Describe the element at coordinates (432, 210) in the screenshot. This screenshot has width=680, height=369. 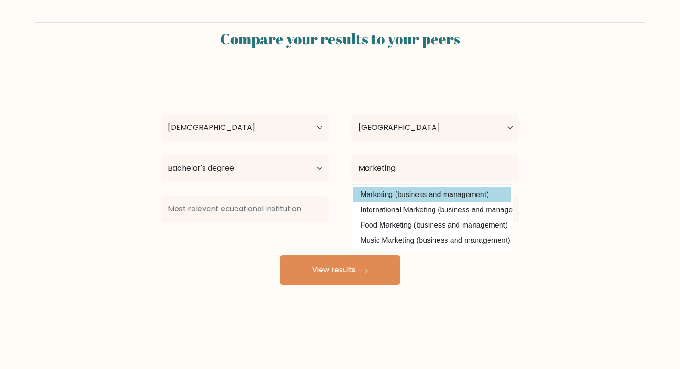
I see `option: International Marketing (business and management)` at that location.